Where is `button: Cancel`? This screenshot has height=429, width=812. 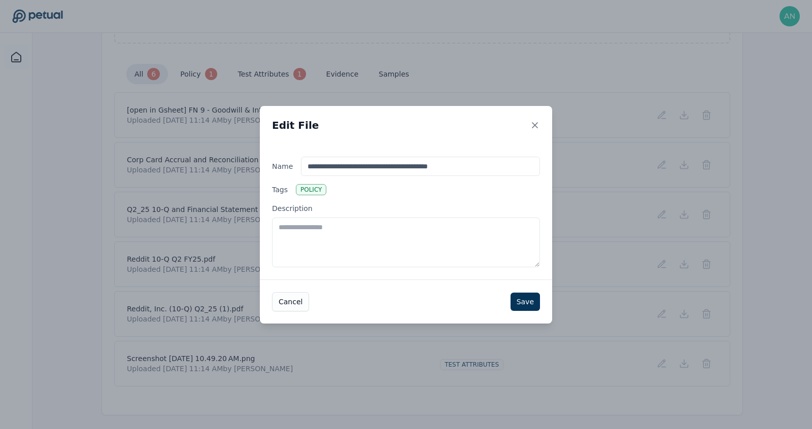
button: Cancel is located at coordinates (290, 302).